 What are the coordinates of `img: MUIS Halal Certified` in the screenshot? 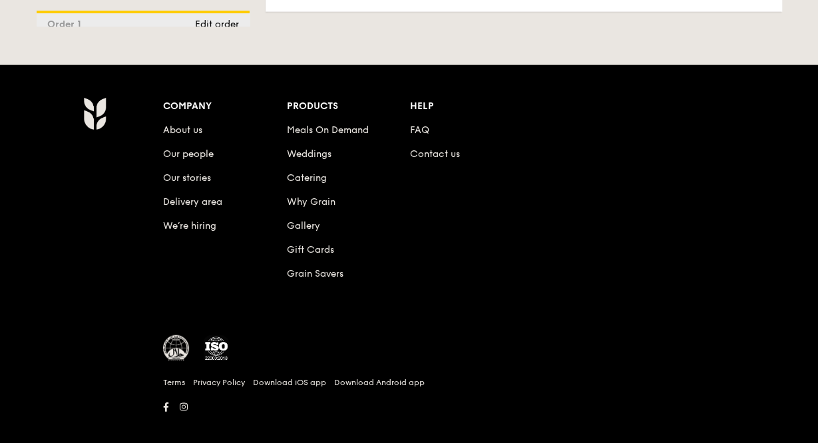 It's located at (176, 349).